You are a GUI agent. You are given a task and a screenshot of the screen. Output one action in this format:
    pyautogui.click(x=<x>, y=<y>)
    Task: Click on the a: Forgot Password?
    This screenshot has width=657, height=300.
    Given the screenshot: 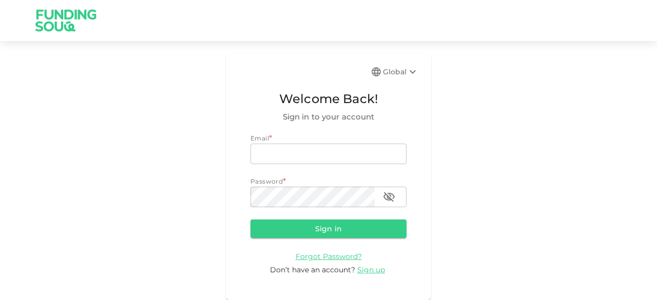 What is the action you would take?
    pyautogui.click(x=329, y=256)
    